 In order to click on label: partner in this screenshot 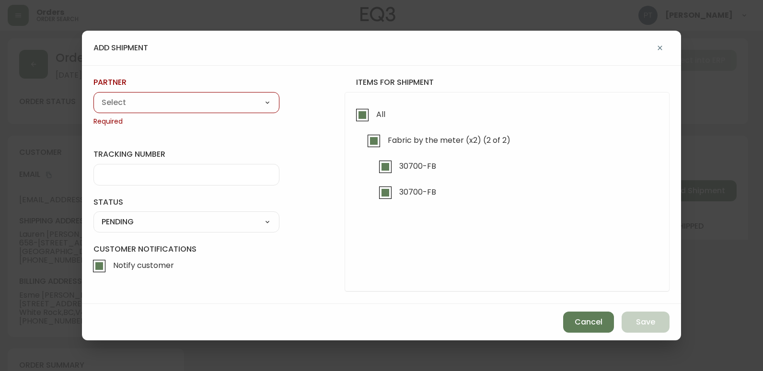, I will do `click(186, 82)`.